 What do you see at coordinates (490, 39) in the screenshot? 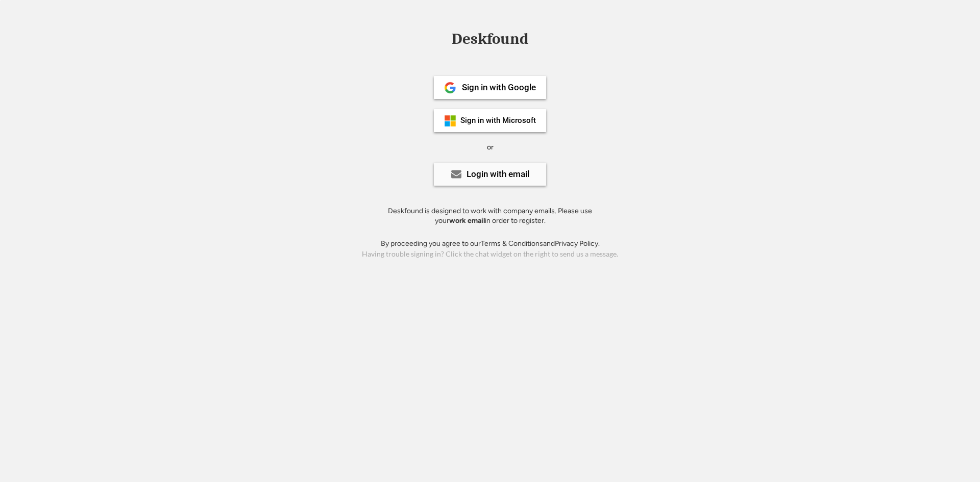
I see `div: Deskfound` at bounding box center [490, 39].